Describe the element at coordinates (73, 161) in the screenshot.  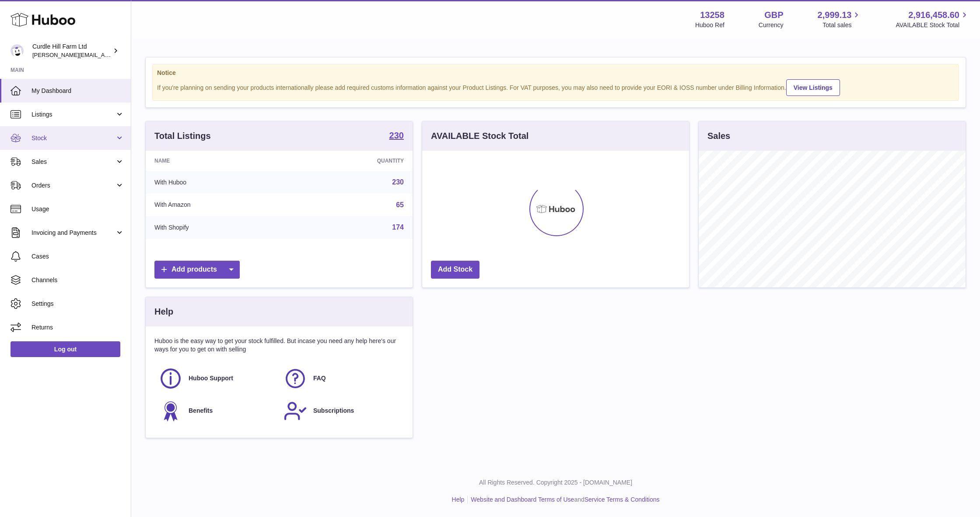
I see `span: Sales` at that location.